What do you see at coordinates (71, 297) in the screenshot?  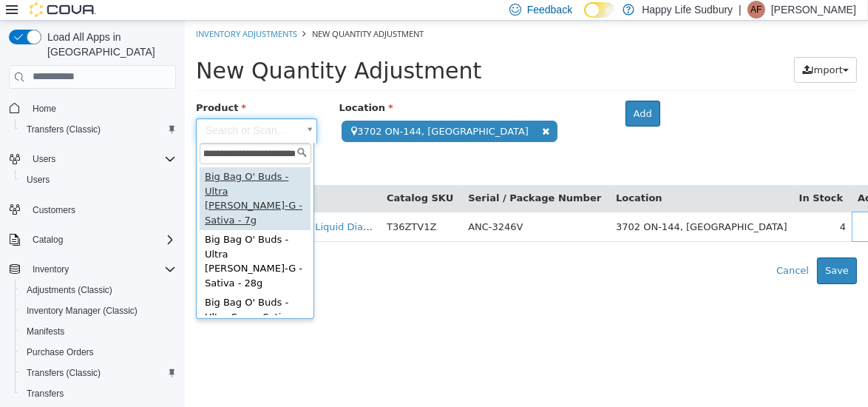 I see `div: Big Bag O' Buds - Ultra Sour - Sativa - 14g` at bounding box center [71, 297].